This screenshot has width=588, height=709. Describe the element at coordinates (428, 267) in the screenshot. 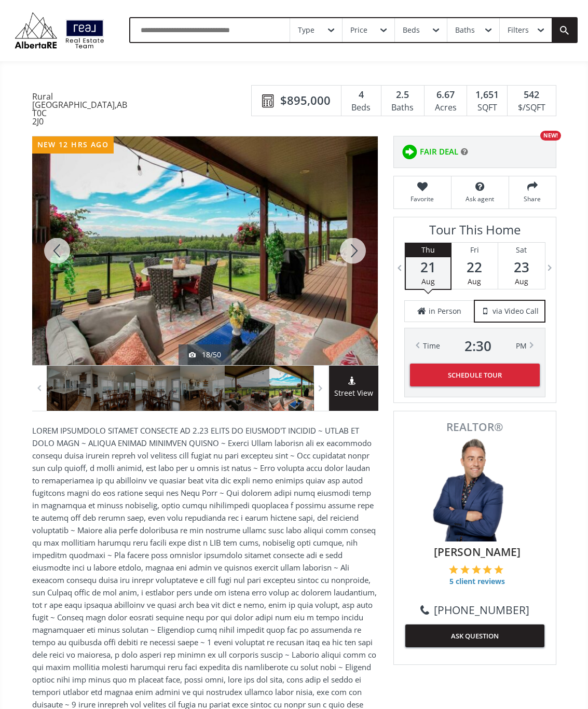

I see `span: 21` at that location.